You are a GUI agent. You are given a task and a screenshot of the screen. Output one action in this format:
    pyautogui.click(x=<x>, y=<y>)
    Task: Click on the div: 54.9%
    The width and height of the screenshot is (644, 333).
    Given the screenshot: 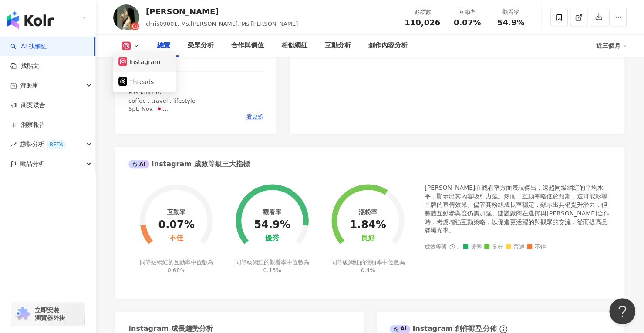 What is the action you would take?
    pyautogui.click(x=272, y=225)
    